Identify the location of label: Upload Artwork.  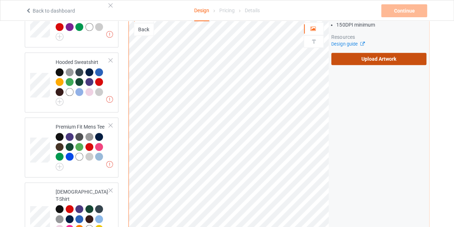
(379, 59).